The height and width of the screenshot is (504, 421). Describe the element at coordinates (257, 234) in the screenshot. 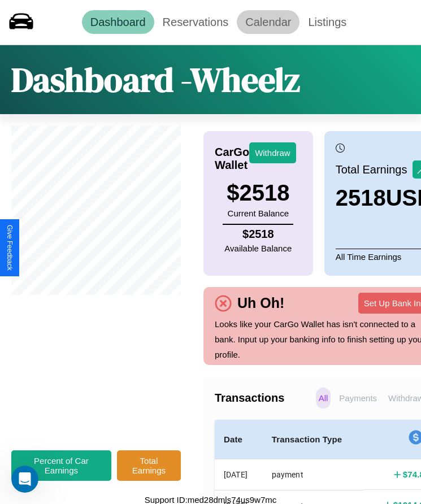

I see `h4: $ 2518` at that location.